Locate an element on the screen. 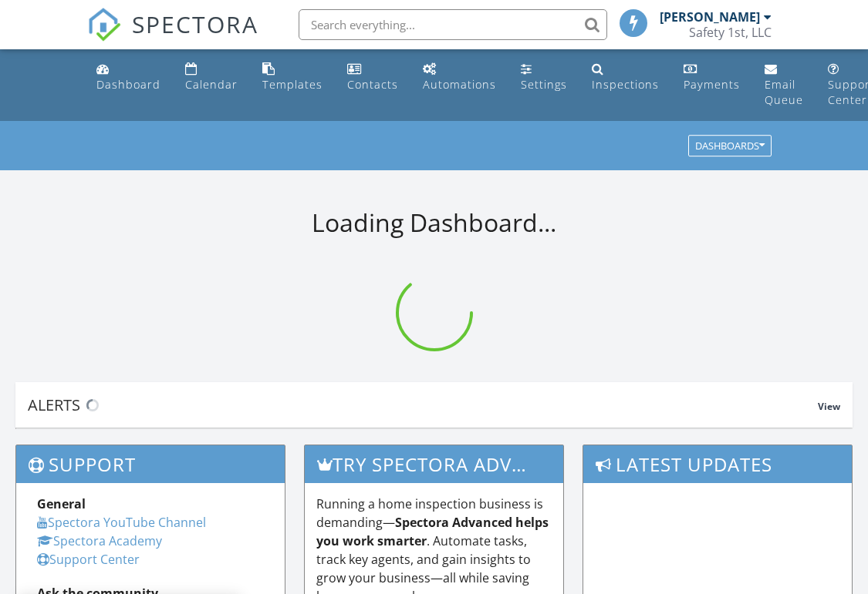 The image size is (868, 594). input: Search everything... is located at coordinates (453, 25).